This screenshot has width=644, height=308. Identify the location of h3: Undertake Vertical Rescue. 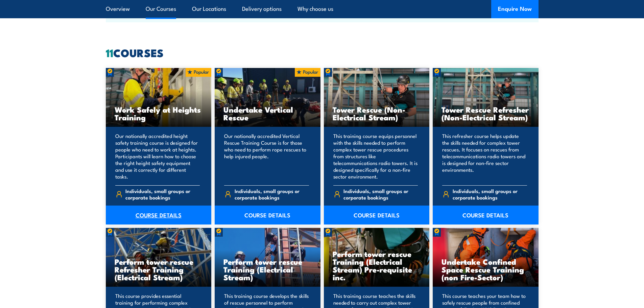
(268, 114).